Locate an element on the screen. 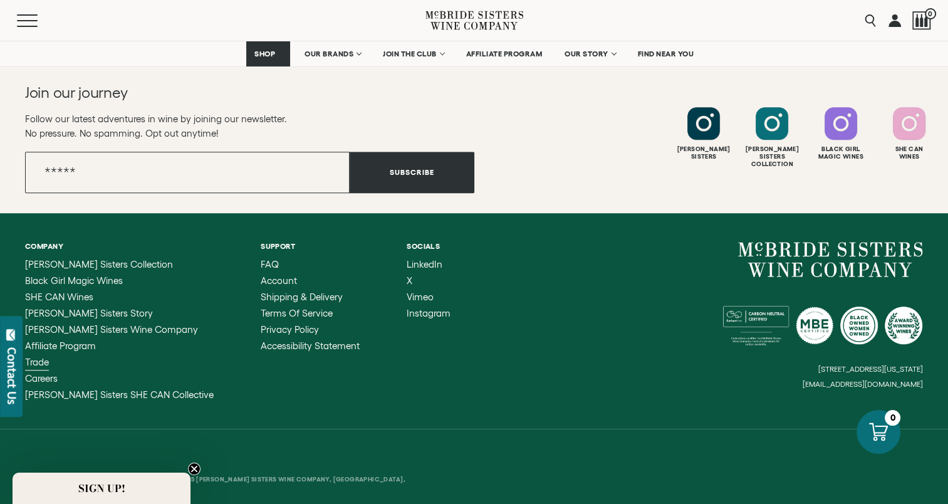 Image resolution: width=948 pixels, height=504 pixels. a: McBride Sisters Collection is located at coordinates (119, 264).